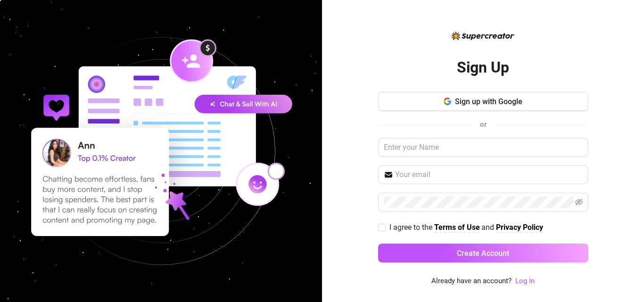  Describe the element at coordinates (489, 175) in the screenshot. I see `input: Your email` at that location.